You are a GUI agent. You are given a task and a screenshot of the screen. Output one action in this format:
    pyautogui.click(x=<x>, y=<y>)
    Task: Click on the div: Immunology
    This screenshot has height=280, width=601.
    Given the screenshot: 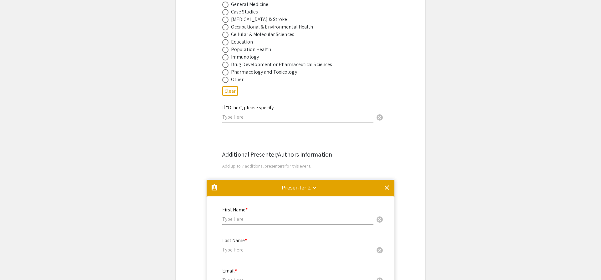 What is the action you would take?
    pyautogui.click(x=245, y=57)
    